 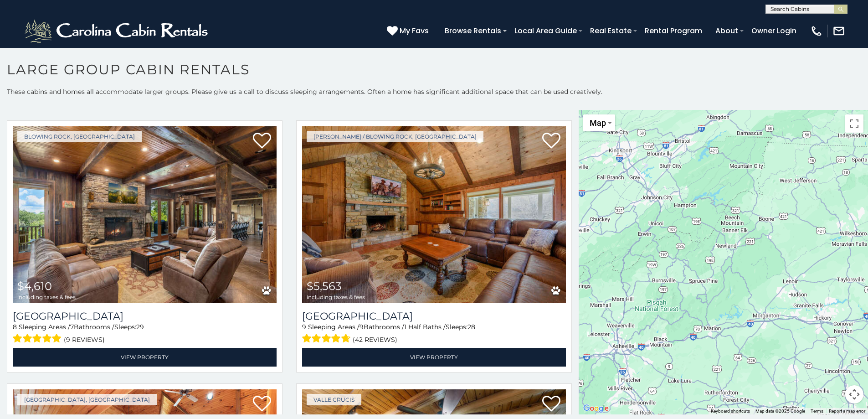 What do you see at coordinates (72, 327) in the screenshot?
I see `span: 7` at bounding box center [72, 327].